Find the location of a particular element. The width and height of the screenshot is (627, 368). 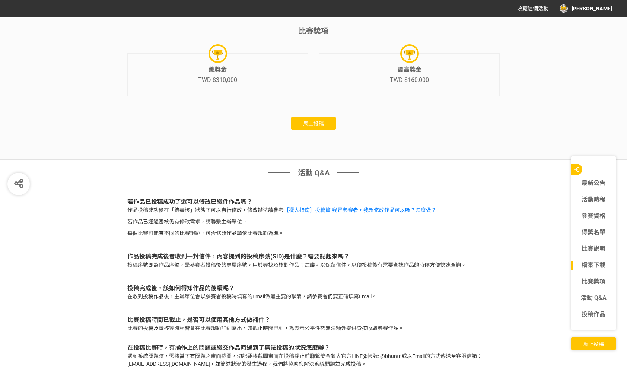

a: 得獎名單 is located at coordinates (594, 232).